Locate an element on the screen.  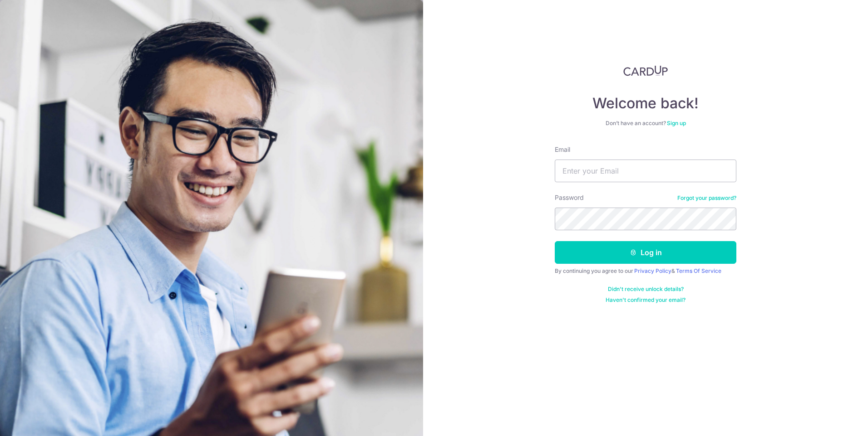
h4: Welcome back! is located at coordinates (646, 103).